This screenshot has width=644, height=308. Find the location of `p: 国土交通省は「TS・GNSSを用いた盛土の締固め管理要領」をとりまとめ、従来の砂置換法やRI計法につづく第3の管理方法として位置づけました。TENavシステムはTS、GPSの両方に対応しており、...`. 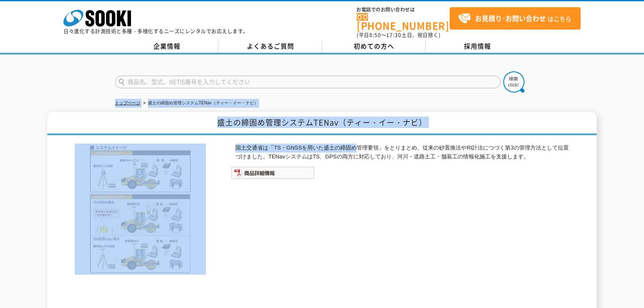

p: 国土交通省は「TS・GNSSを用いた盛土の締固め管理要領」をとりまとめ、従来の砂置換法やRI計法につづく第3の管理方法として位置づけました。TENavシステムはTS、GPSの両方に対応しており、... is located at coordinates (402, 153).